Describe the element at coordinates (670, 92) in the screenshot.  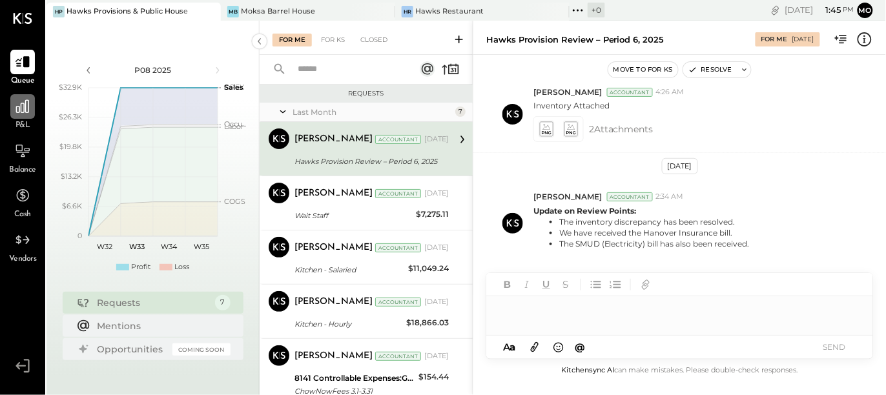
I see `span: 4:26 AM` at that location.